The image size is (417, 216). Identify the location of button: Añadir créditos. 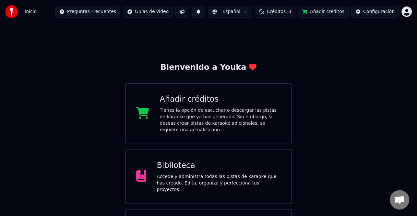
(323, 12).